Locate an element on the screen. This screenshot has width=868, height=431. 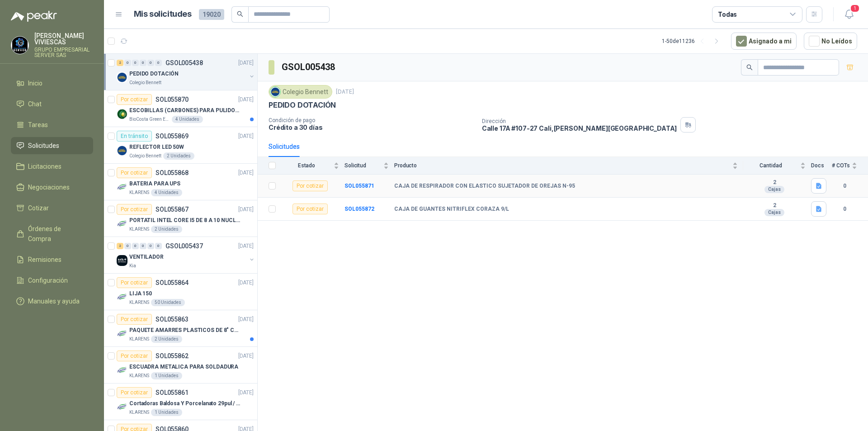
b: 2 is located at coordinates (774, 206).